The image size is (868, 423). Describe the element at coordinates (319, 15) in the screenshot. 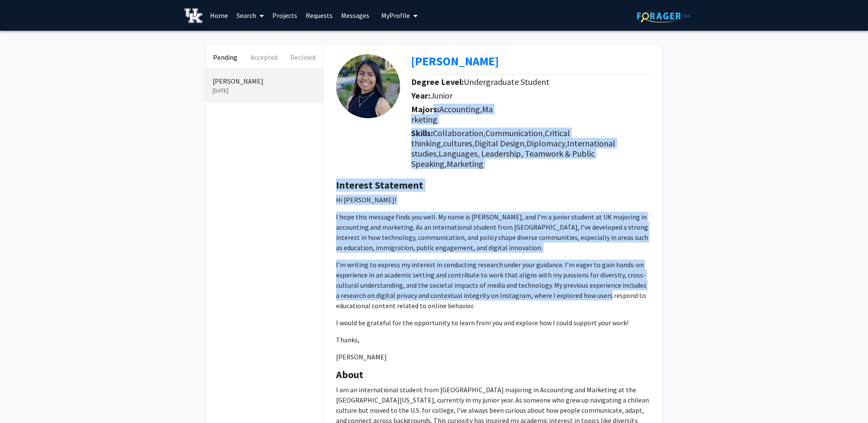

I see `a: Requests` at that location.